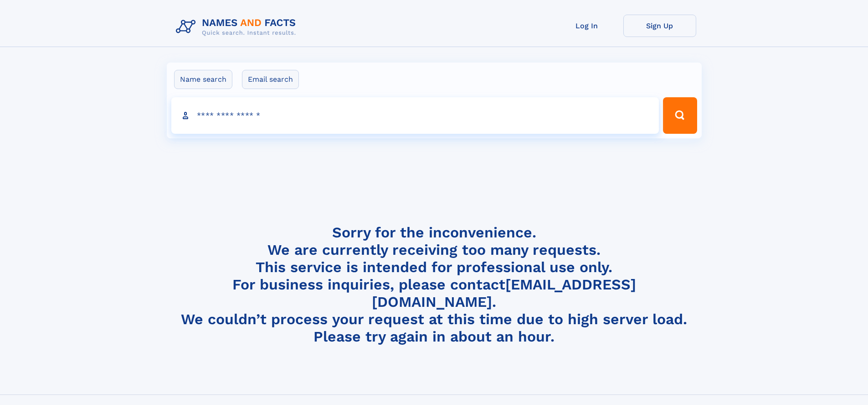 The width and height of the screenshot is (868, 405). Describe the element at coordinates (660, 26) in the screenshot. I see `a: Sign Up` at that location.